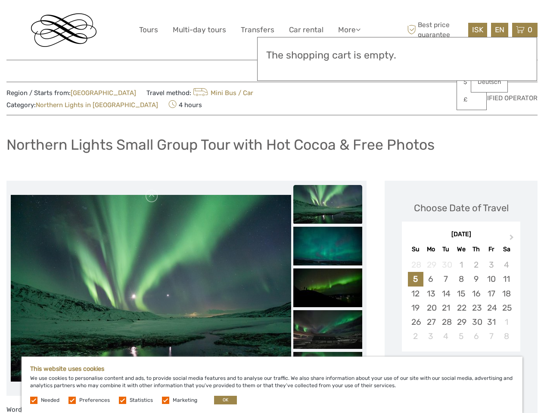 This screenshot has height=413, width=544. Describe the element at coordinates (435, 30) in the screenshot. I see `span: Best price guarantee` at that location.